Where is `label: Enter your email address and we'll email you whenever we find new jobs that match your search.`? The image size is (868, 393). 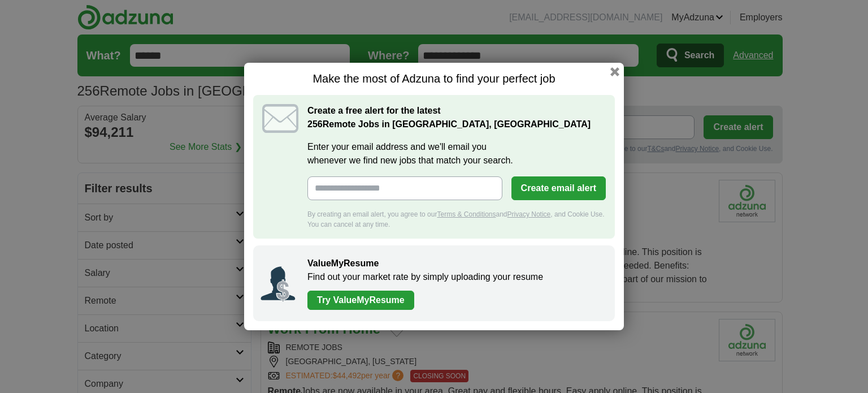
label: Enter your email address and we'll email you whenever we find new jobs that match your search. is located at coordinates (457, 154).